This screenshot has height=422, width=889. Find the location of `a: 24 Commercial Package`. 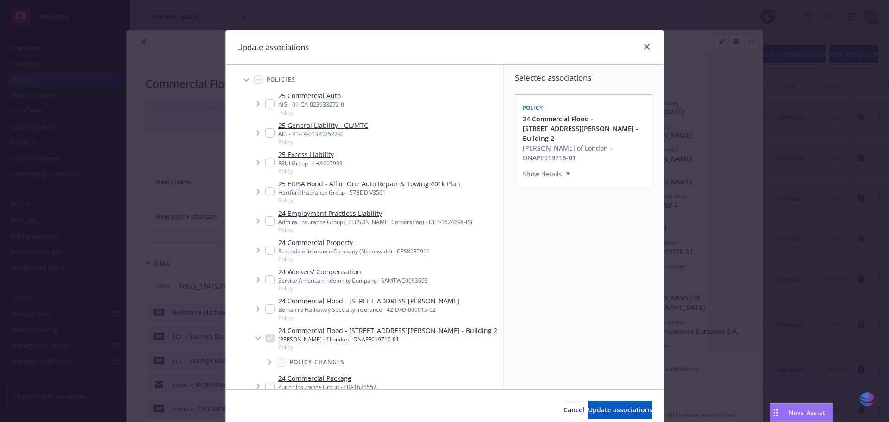

a: 24 Commercial Package is located at coordinates (327, 378).